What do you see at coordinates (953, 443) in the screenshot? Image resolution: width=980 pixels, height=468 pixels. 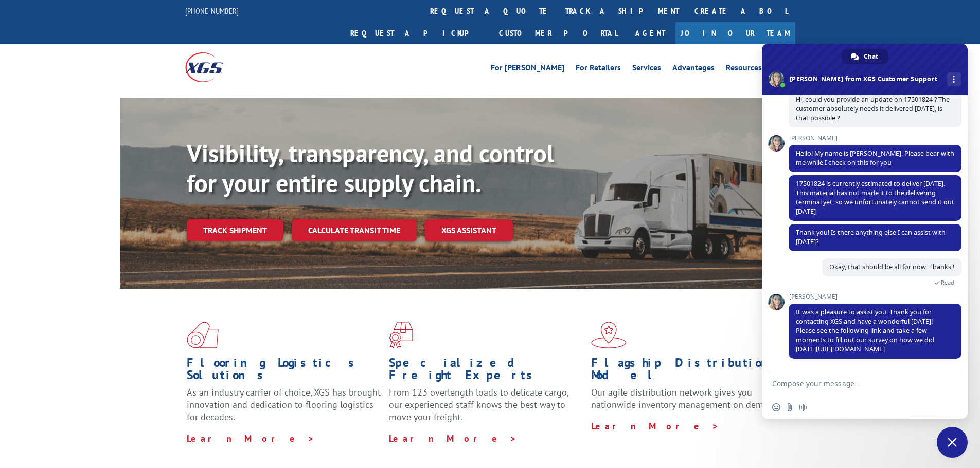 I see `div: Close chat` at bounding box center [953, 443].